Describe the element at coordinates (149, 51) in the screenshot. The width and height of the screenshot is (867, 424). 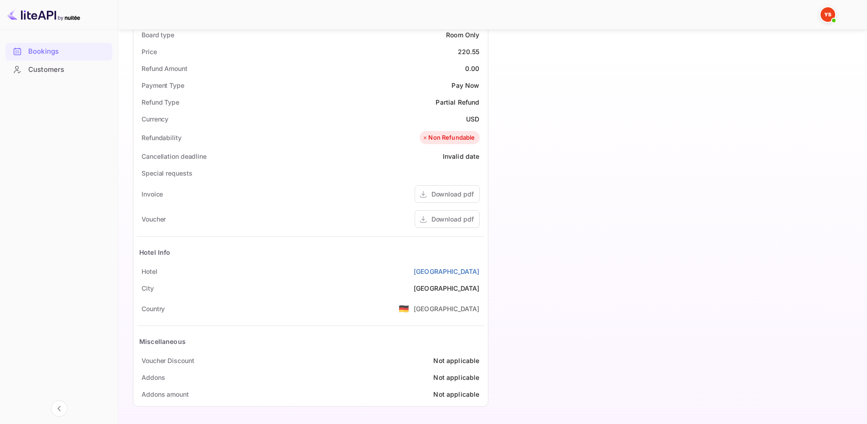
I see `div: Price` at that location.